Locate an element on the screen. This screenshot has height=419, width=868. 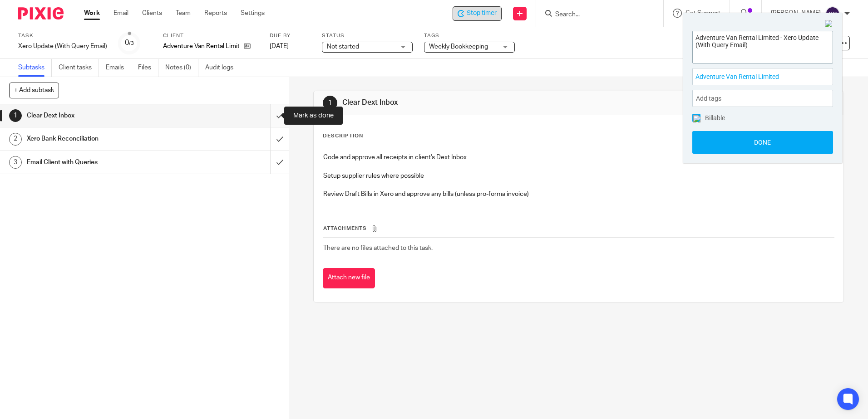
span: Not started is located at coordinates (342, 47).